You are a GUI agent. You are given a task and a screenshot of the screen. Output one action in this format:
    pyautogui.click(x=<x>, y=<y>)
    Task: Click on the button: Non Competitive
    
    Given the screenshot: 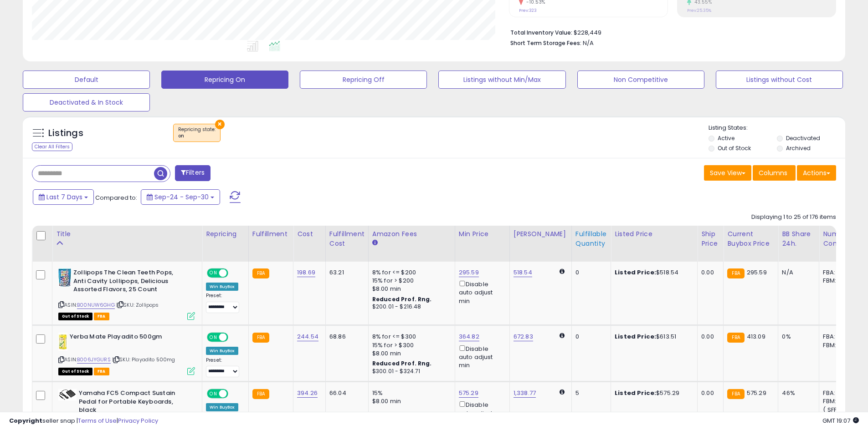 What is the action you would take?
    pyautogui.click(x=641, y=80)
    